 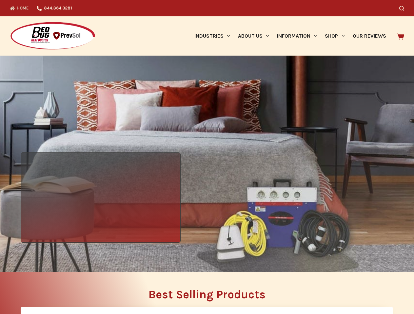 What do you see at coordinates (334, 36) in the screenshot?
I see `a: Shop` at bounding box center [334, 36].